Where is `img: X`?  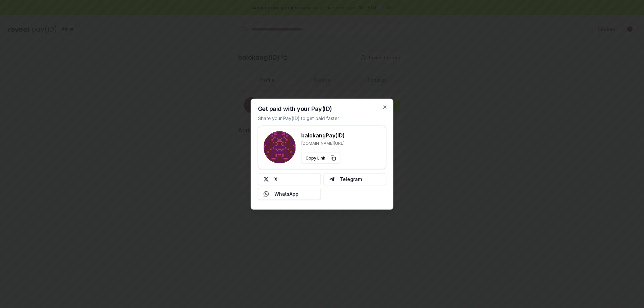 img: X is located at coordinates (266, 179).